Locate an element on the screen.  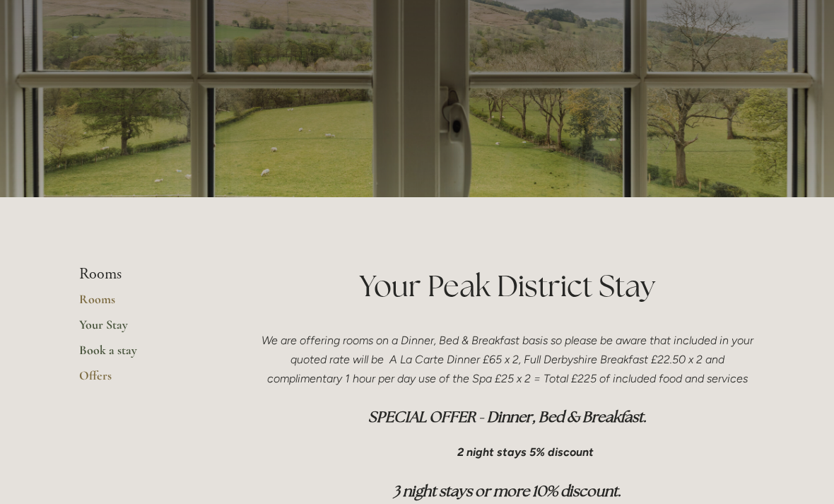
em: We are offering rooms on a Dinner, Bed & Breakfast basis so please be aware that included in your... is located at coordinates (509, 359).